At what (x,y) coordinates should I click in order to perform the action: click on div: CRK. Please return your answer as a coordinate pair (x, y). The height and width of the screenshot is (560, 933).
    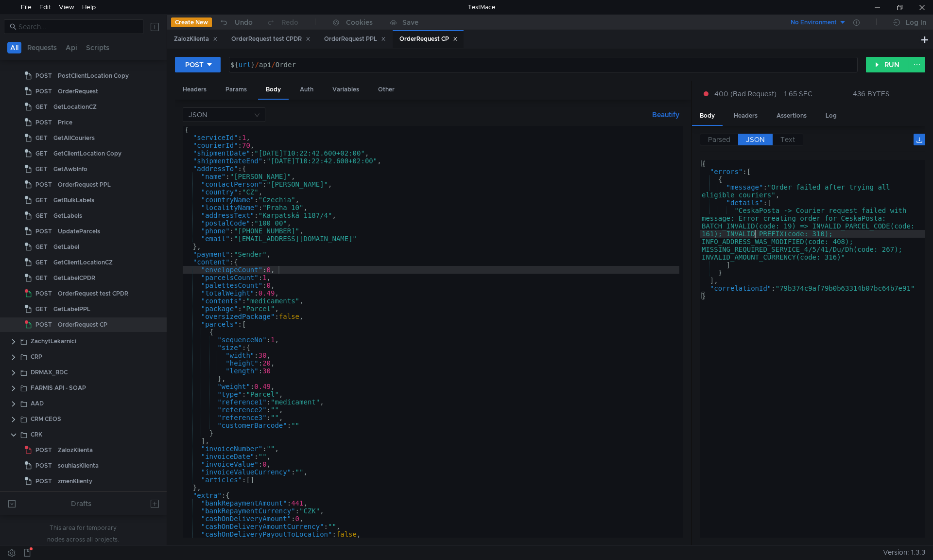
    Looking at the image, I should click on (37, 434).